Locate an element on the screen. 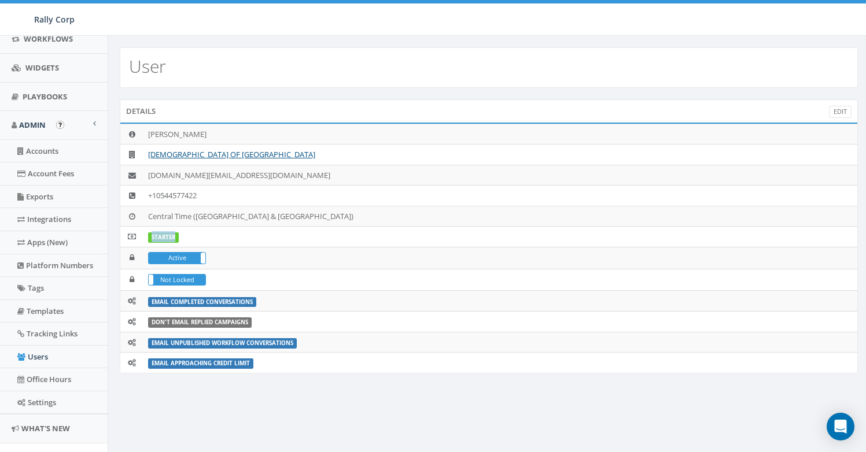 This screenshot has width=866, height=452. div: Details is located at coordinates (489, 111).